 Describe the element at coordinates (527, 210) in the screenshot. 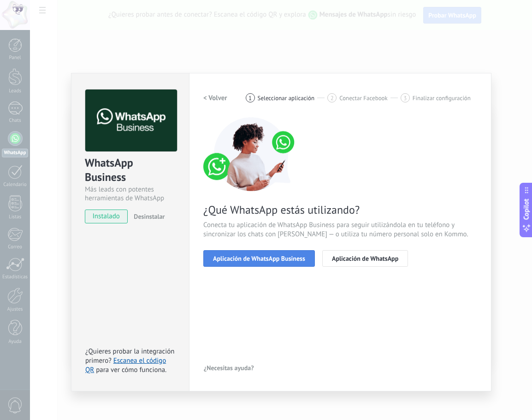

I see `span: Copilot` at that location.